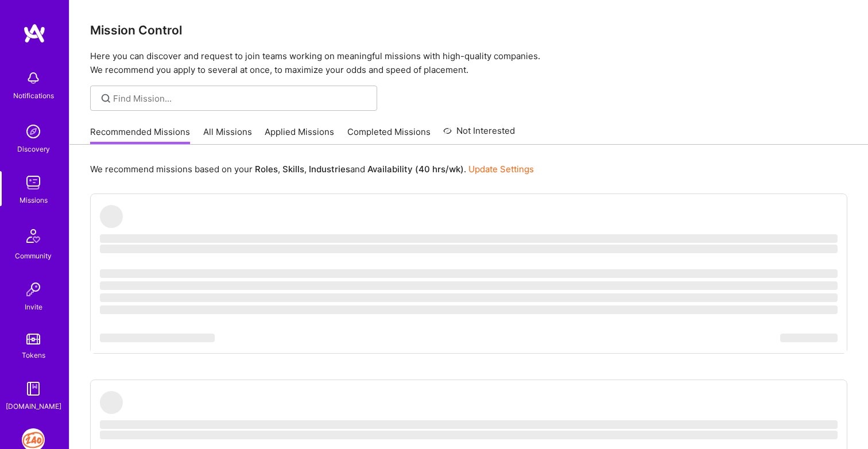 This screenshot has height=449, width=868. What do you see at coordinates (416, 169) in the screenshot?
I see `b: Availability (40 hrs/wk)` at bounding box center [416, 169].